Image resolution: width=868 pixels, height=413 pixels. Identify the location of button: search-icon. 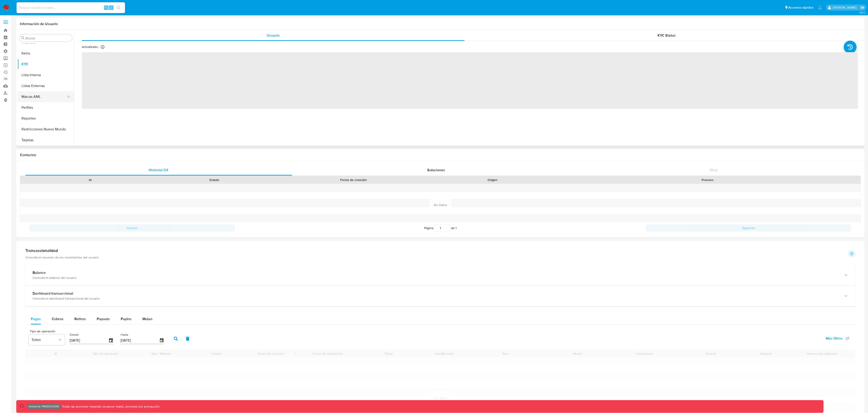
(118, 8).